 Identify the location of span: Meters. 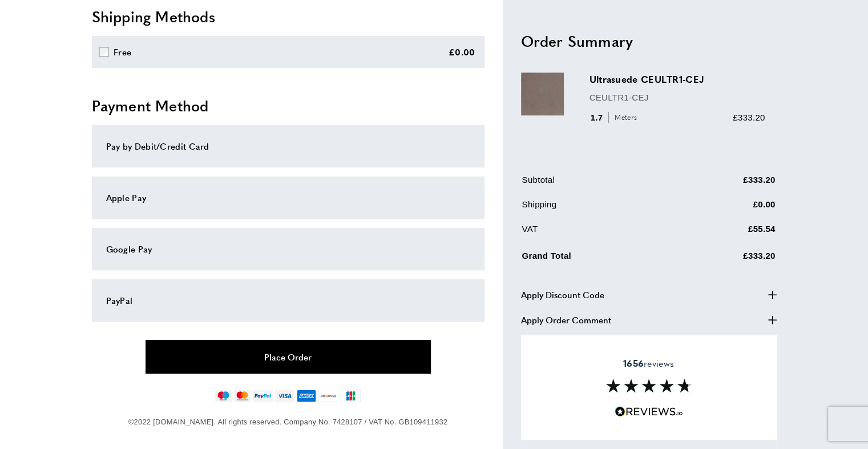
(623, 118).